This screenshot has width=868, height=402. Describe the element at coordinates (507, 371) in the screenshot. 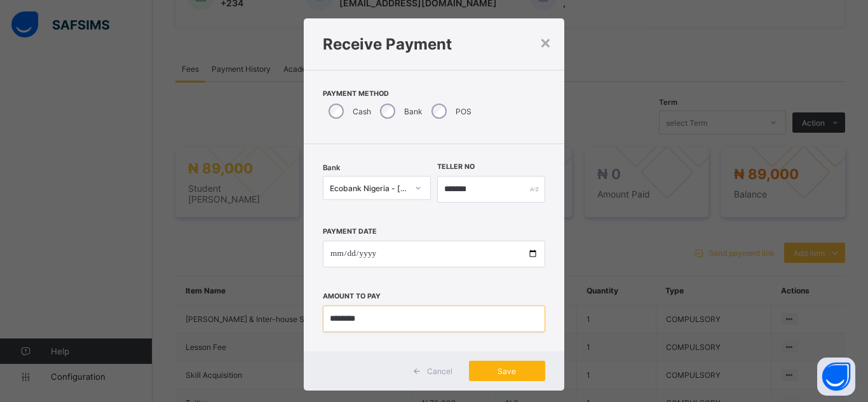

I see `span: Save` at that location.